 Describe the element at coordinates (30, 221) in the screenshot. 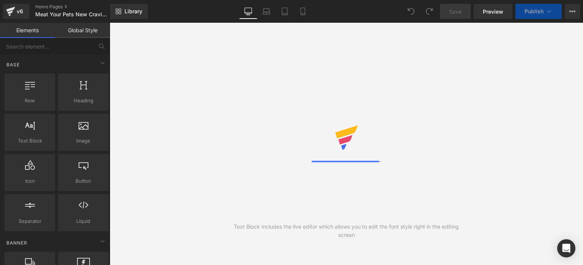

I see `span: Separator` at that location.